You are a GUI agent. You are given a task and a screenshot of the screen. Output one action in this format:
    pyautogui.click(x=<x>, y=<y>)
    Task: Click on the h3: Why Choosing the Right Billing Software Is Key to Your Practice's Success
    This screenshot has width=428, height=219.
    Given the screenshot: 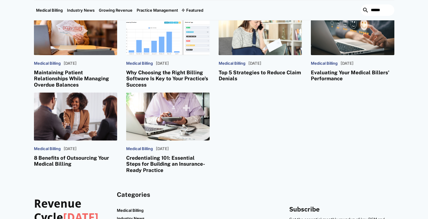 What is the action you would take?
    pyautogui.click(x=168, y=79)
    